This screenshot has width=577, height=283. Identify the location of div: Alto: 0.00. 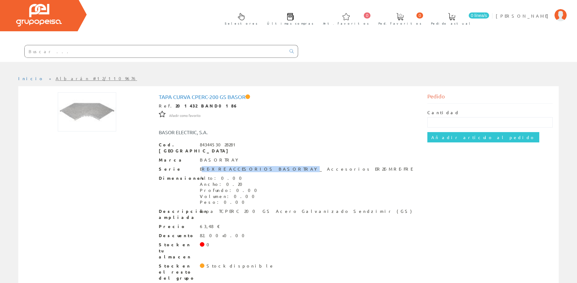
(230, 178).